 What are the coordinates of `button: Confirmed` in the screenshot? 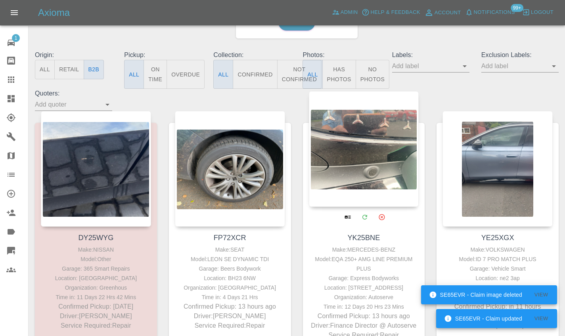 It's located at (255, 74).